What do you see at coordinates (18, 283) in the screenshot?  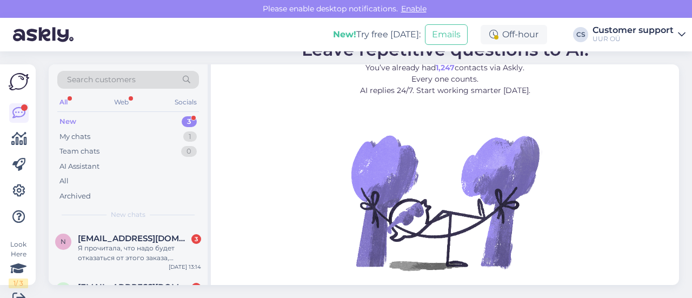 I see `div: 1 / 3` at bounding box center [18, 283].